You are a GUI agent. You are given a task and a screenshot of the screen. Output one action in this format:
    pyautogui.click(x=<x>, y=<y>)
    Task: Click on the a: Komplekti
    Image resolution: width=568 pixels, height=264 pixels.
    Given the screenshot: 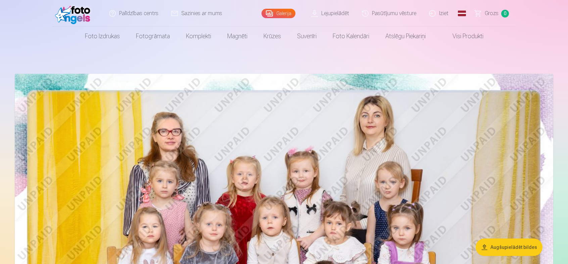 What is the action you would take?
    pyautogui.click(x=198, y=36)
    